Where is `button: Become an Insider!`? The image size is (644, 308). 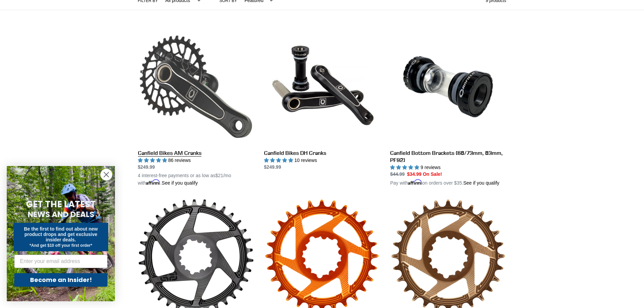
button: Become an Insider! is located at coordinates (61, 280).